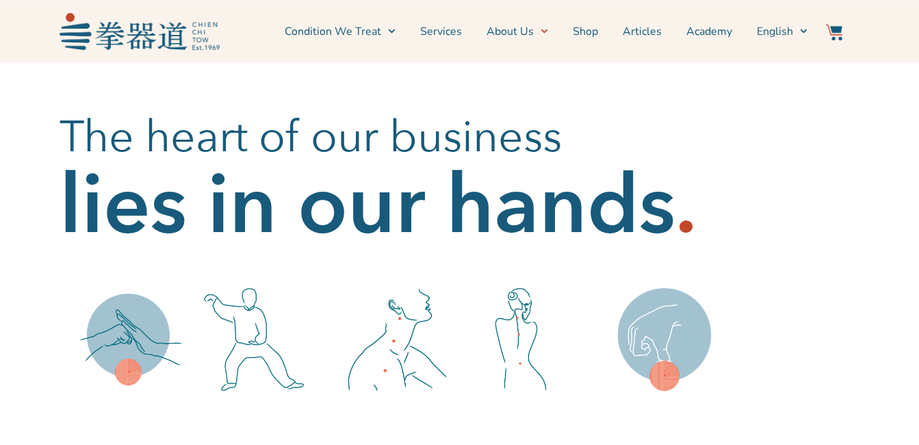  Describe the element at coordinates (782, 31) in the screenshot. I see `a: English` at that location.